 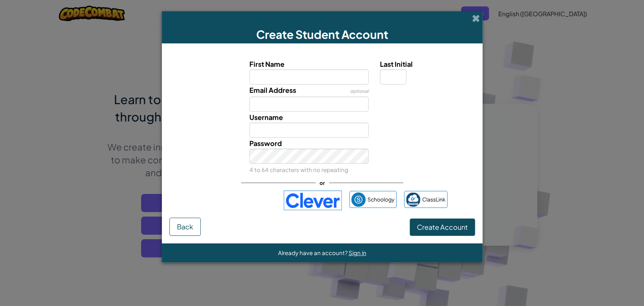 What do you see at coordinates (266, 143) in the screenshot?
I see `span: Password` at bounding box center [266, 143].